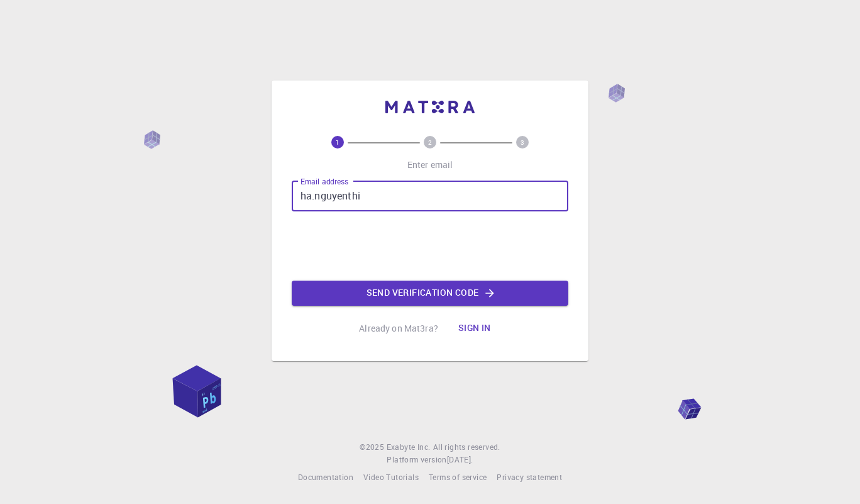  I want to click on a: Video Tutorials, so click(392, 478).